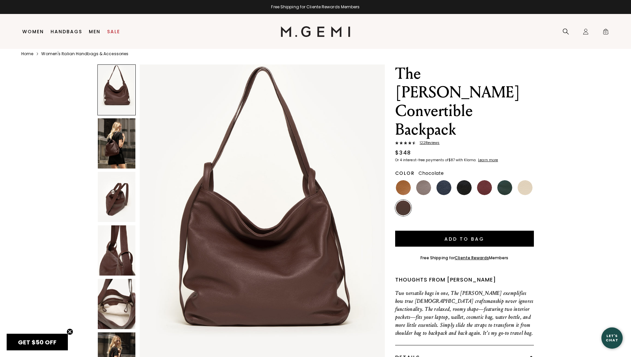 The width and height of the screenshot is (631, 357). What do you see at coordinates (464, 239) in the screenshot?
I see `button: Add to Bag` at bounding box center [464, 239].